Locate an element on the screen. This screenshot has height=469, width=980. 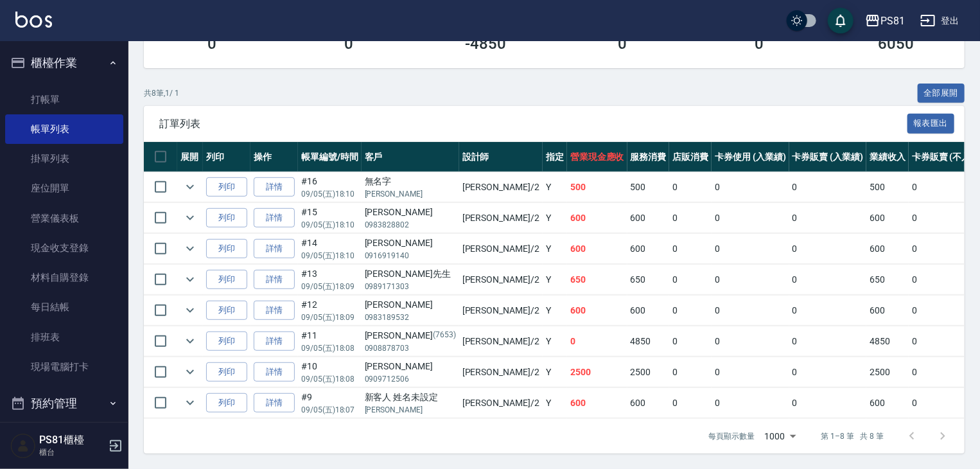
button: save is located at coordinates (841, 21).